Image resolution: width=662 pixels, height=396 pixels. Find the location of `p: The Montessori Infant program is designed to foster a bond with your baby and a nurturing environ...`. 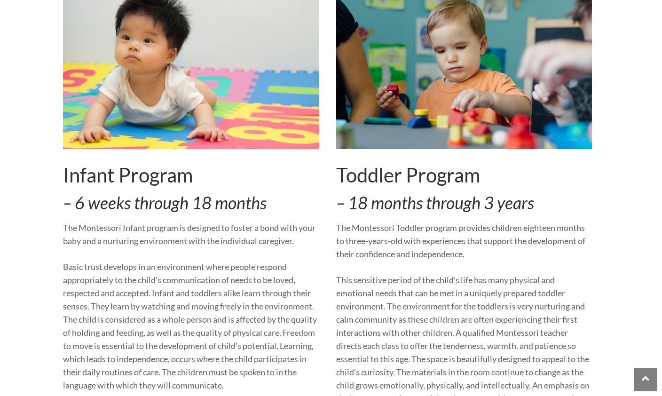

p: The Montessori Infant program is designed to foster a bond with your baby and a nurturing environ... is located at coordinates (191, 234).